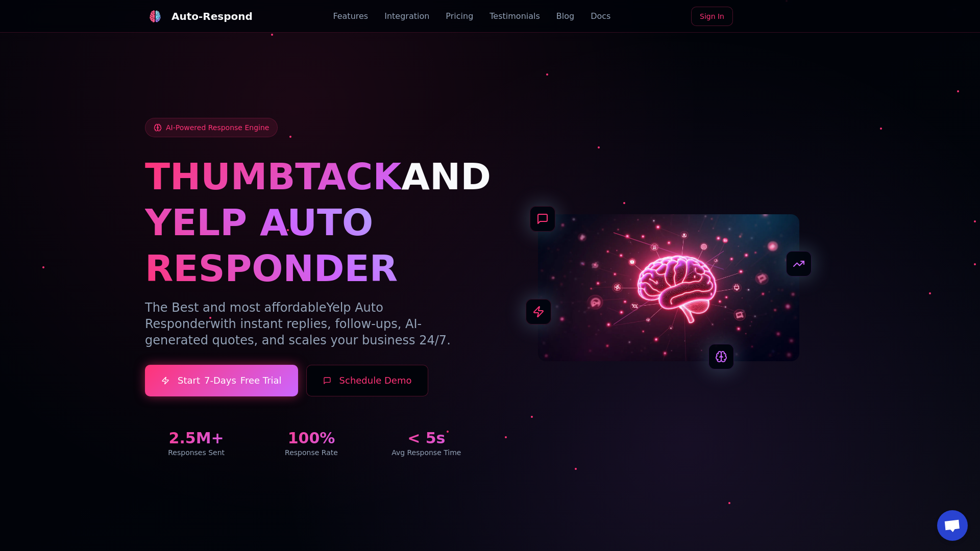 The image size is (980, 551). I want to click on a: Docs, so click(600, 16).